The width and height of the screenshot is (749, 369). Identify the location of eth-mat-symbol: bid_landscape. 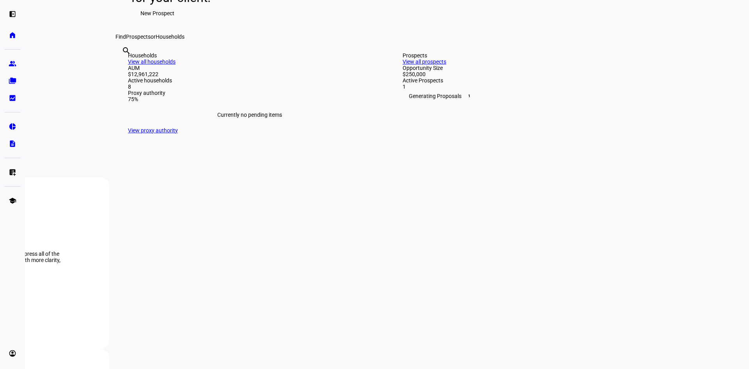
(12, 98).